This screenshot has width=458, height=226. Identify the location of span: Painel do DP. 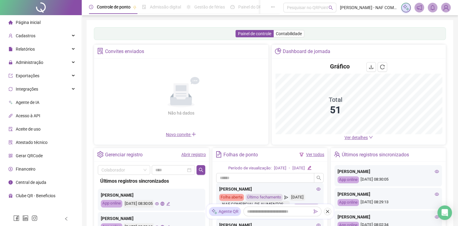
(250, 7).